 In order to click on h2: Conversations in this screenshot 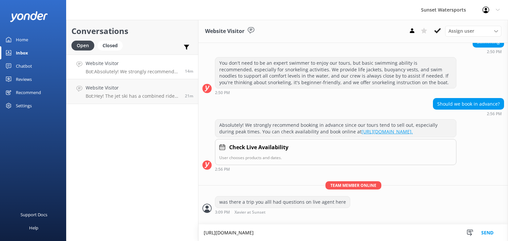, I will do `click(132, 31)`.